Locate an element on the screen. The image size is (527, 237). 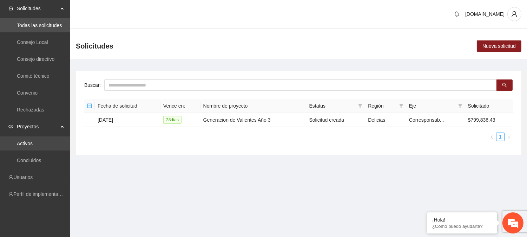
span: 28 día s is located at coordinates (173, 120).